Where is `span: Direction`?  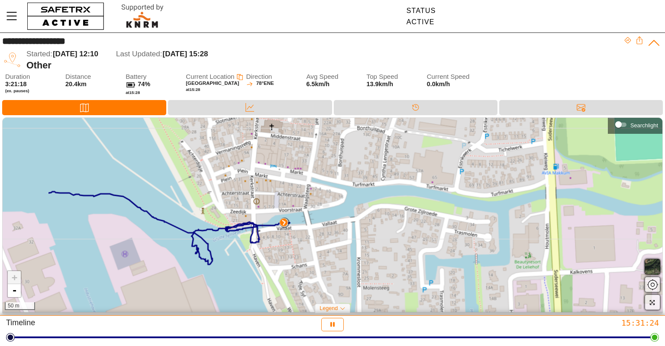
span: Direction is located at coordinates (274, 77).